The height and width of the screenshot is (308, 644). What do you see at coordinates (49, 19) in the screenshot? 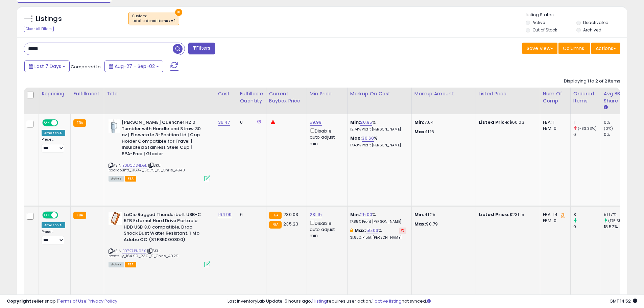
I see `h5: Listings` at bounding box center [49, 19].